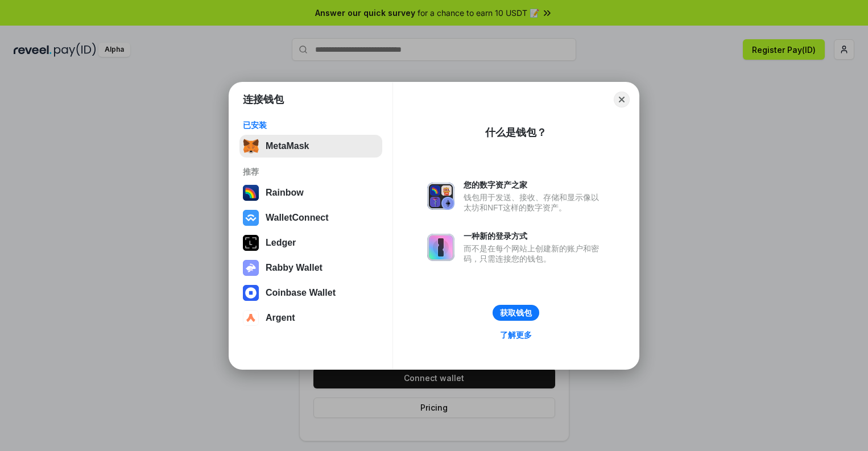 Image resolution: width=868 pixels, height=451 pixels. What do you see at coordinates (310, 293) in the screenshot?
I see `button: Coinbase Wallet` at bounding box center [310, 293].